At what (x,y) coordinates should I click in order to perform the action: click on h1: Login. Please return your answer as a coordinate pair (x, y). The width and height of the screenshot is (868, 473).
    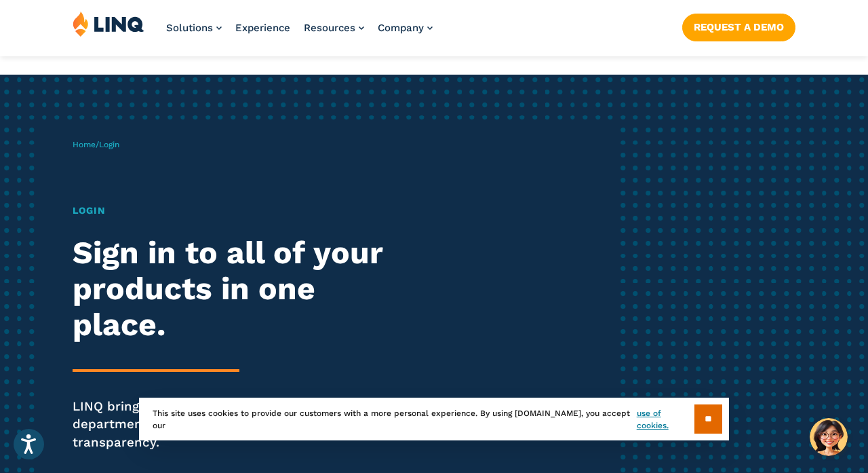
    Looking at the image, I should click on (239, 211).